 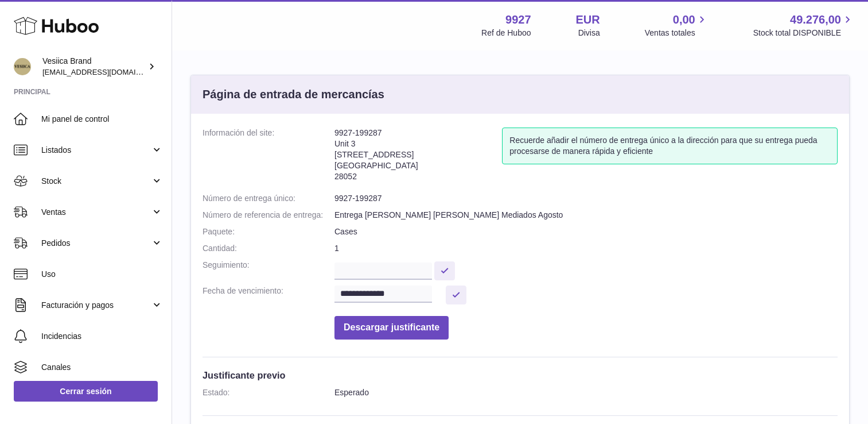 What do you see at coordinates (96, 242) in the screenshot?
I see `span: Pedidos` at bounding box center [96, 242].